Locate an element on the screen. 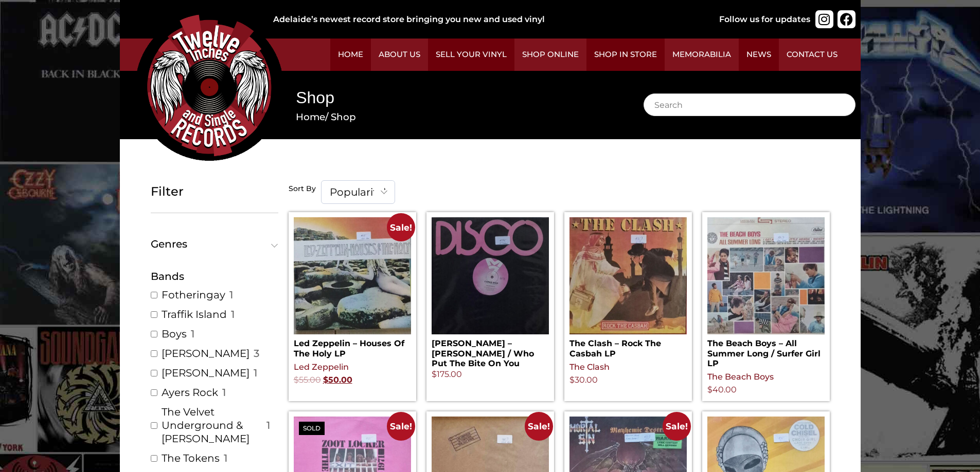  a: About Us is located at coordinates (399, 54).